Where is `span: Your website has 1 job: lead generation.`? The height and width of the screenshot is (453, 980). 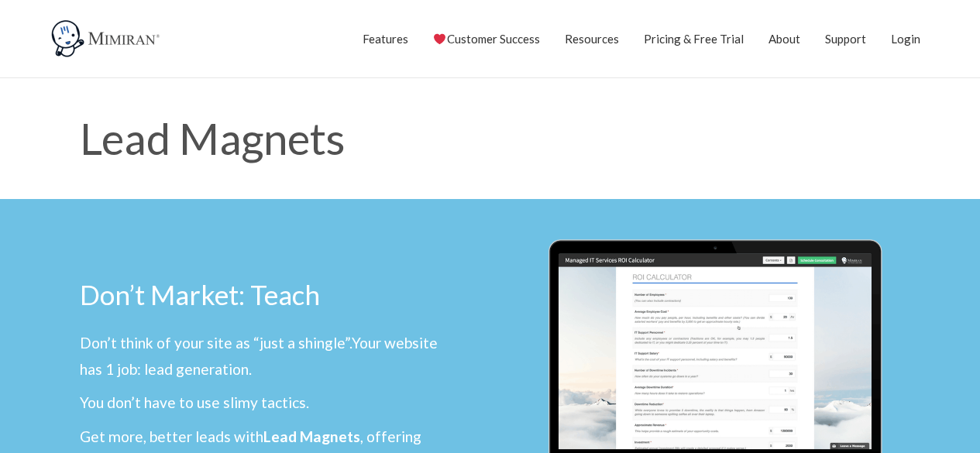 span: Your website has 1 job: lead generation. is located at coordinates (259, 355).